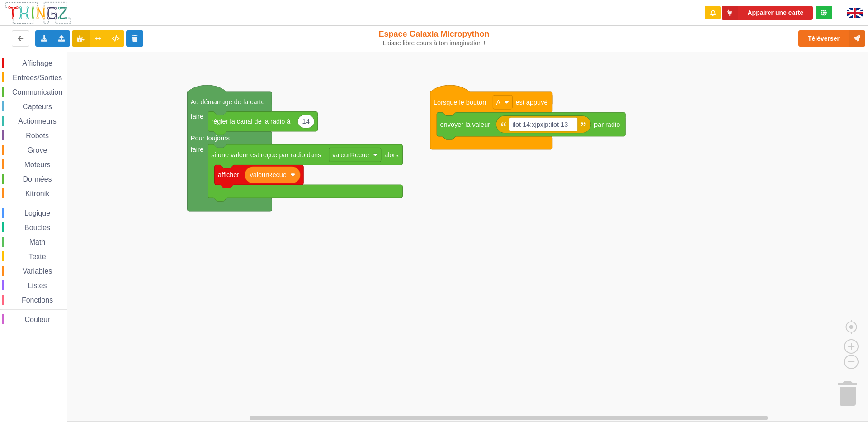 The image size is (868, 428). Describe the element at coordinates (37, 227) in the screenshot. I see `span: Boucles` at that location.